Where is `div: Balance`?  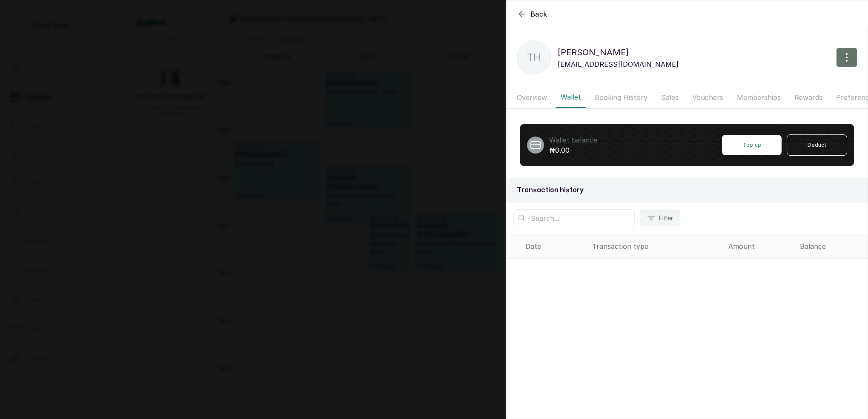
div: Balance is located at coordinates (832, 247).